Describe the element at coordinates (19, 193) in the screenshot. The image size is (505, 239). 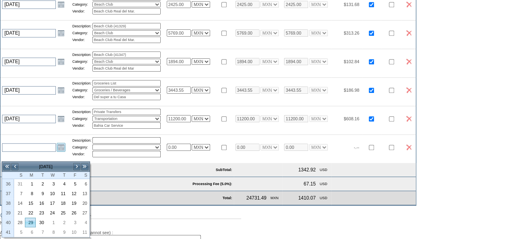
I see `a: 7` at that location.